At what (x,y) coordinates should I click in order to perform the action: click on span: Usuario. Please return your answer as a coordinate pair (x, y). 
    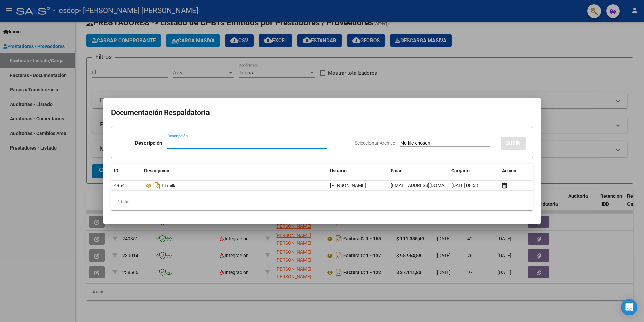
    Looking at the image, I should click on (338, 171).